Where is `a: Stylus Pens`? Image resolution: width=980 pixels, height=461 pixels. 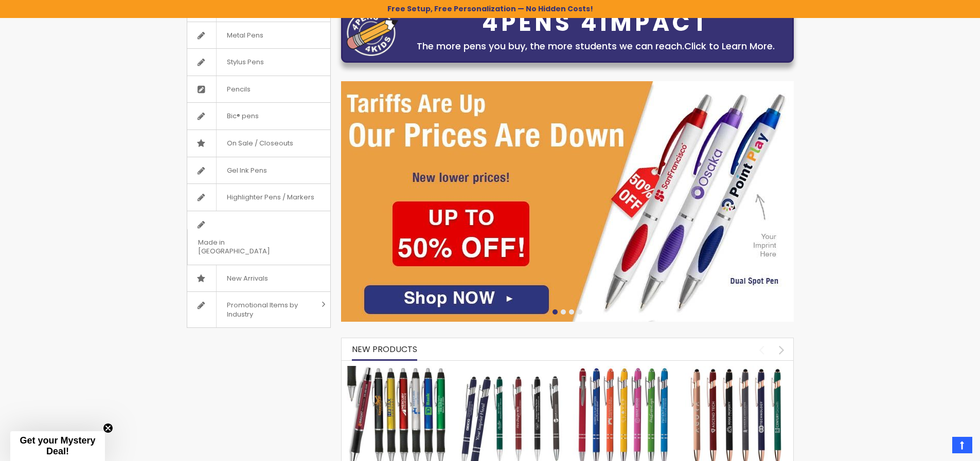 a: Stylus Pens is located at coordinates (259, 62).